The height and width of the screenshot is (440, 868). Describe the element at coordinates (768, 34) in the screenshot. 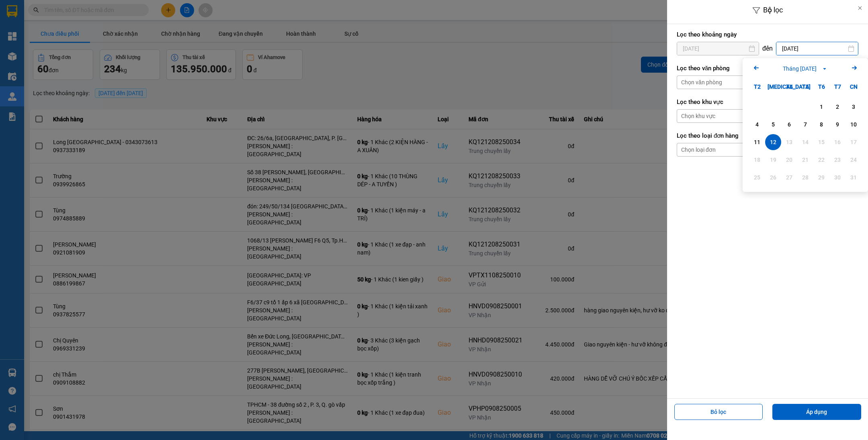

I see `label: Lọc theo khoảng ngày` at that location.